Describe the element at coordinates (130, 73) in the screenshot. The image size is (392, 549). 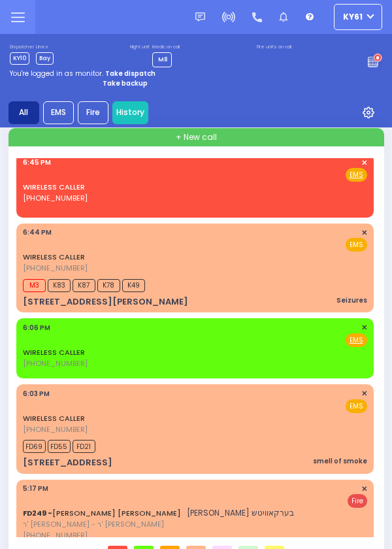
I see `strong: Take dispatch` at that location.